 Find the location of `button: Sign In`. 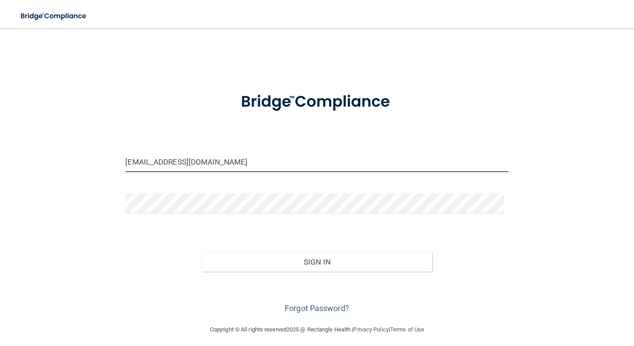

button: Sign In is located at coordinates (316, 262).